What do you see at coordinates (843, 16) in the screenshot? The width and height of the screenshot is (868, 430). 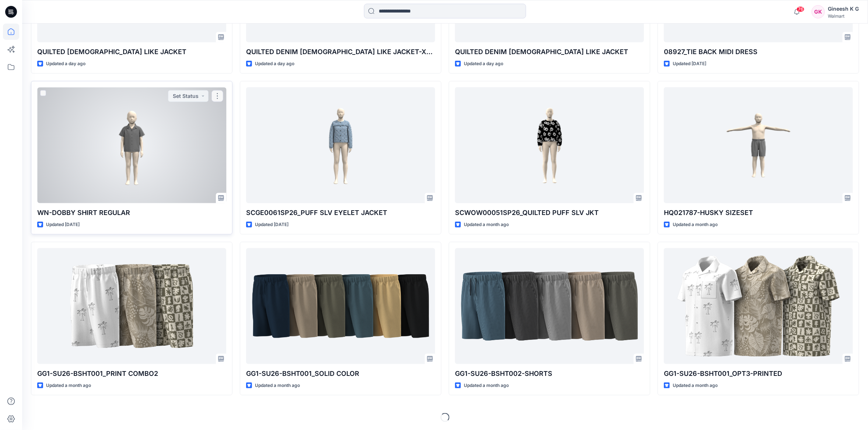 I see `div: Walmart` at bounding box center [843, 16].